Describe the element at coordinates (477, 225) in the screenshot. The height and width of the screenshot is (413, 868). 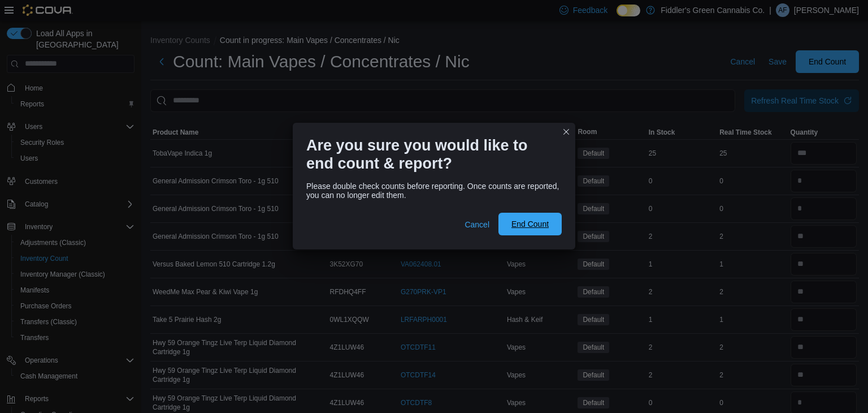
I see `button: Cancel` at that location.